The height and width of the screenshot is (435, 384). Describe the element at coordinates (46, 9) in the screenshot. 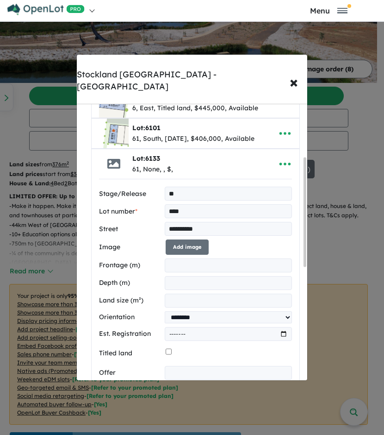

I see `img: Openlot PRO Logo White` at that location.